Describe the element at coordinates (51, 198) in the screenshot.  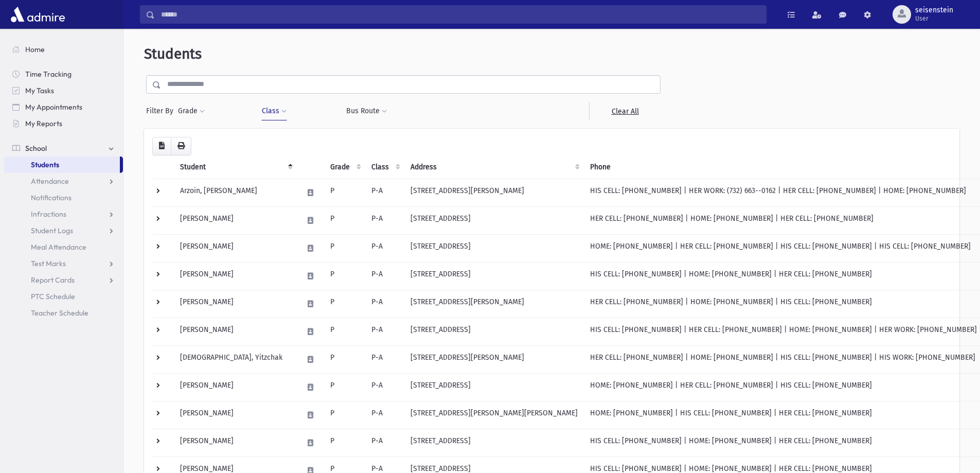
I see `span: Notifications` at that location.